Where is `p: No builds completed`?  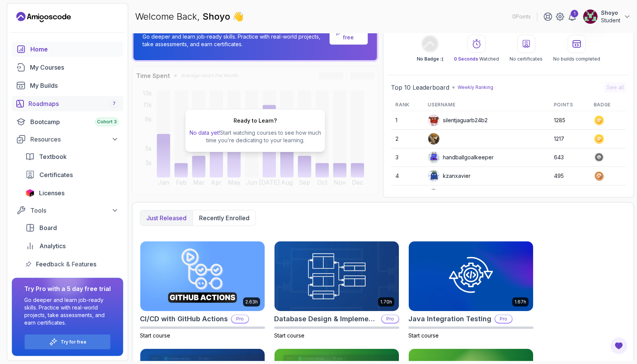 p: No builds completed is located at coordinates (577, 59).